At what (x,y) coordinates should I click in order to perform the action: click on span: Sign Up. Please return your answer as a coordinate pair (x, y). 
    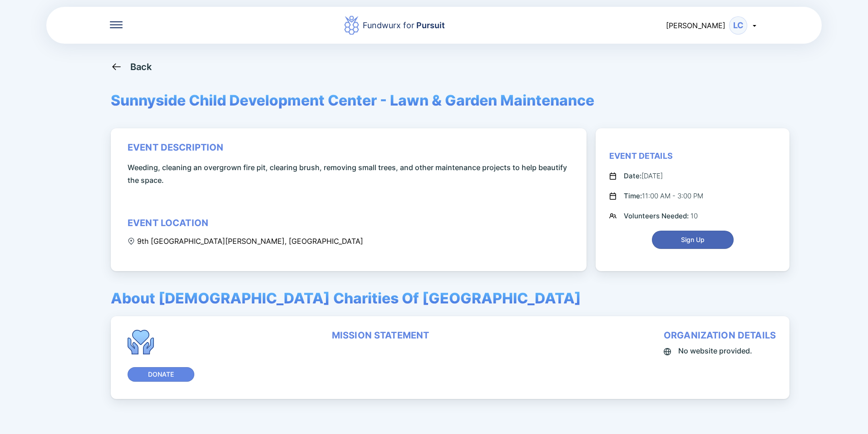
    Looking at the image, I should click on (693, 240).